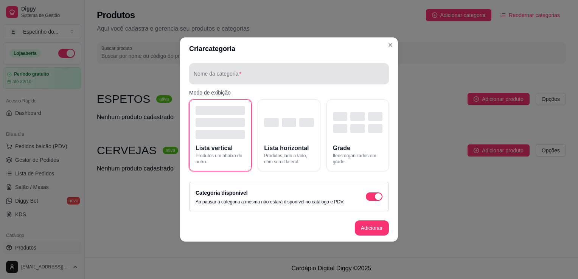  Describe the element at coordinates (214, 148) in the screenshot. I see `span: Lista vertical` at that location.